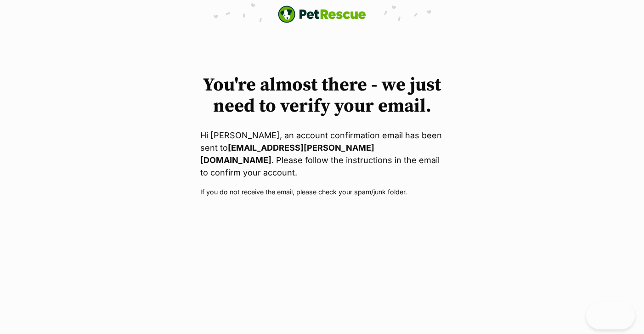 Image resolution: width=644 pixels, height=334 pixels. I want to click on p: If you do not receive the email, please check your spam/junk folder., so click(322, 192).